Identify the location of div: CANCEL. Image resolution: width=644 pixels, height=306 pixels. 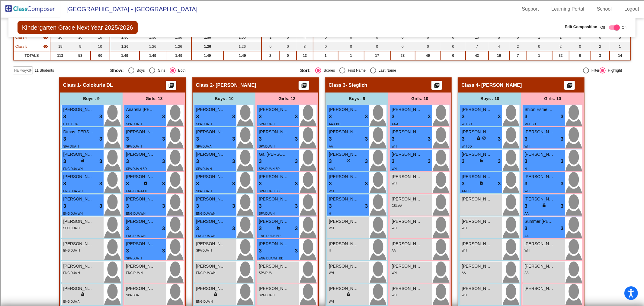
(322, 159).